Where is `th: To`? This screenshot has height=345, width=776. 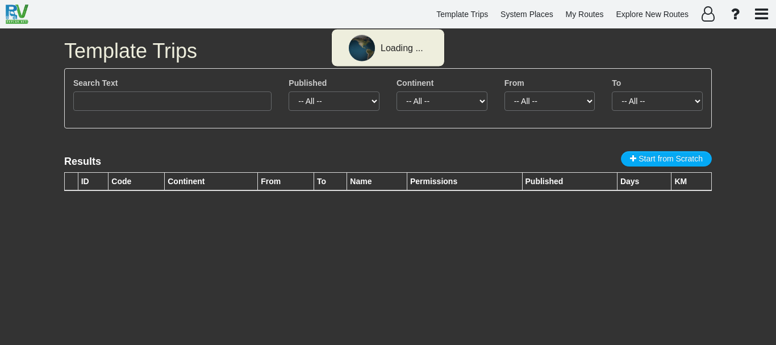 th: To is located at coordinates (330, 181).